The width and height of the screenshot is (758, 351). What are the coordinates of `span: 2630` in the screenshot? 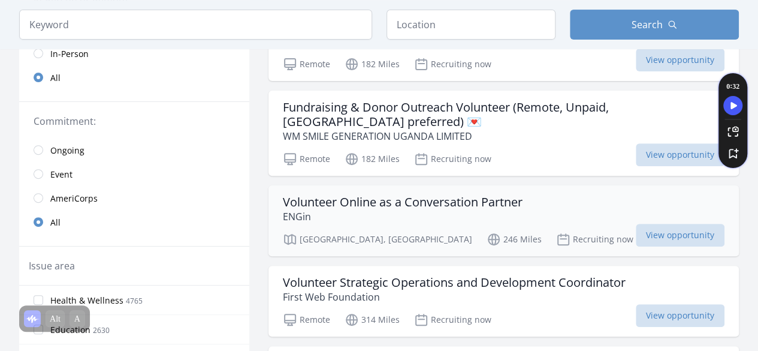 It's located at (101, 330).